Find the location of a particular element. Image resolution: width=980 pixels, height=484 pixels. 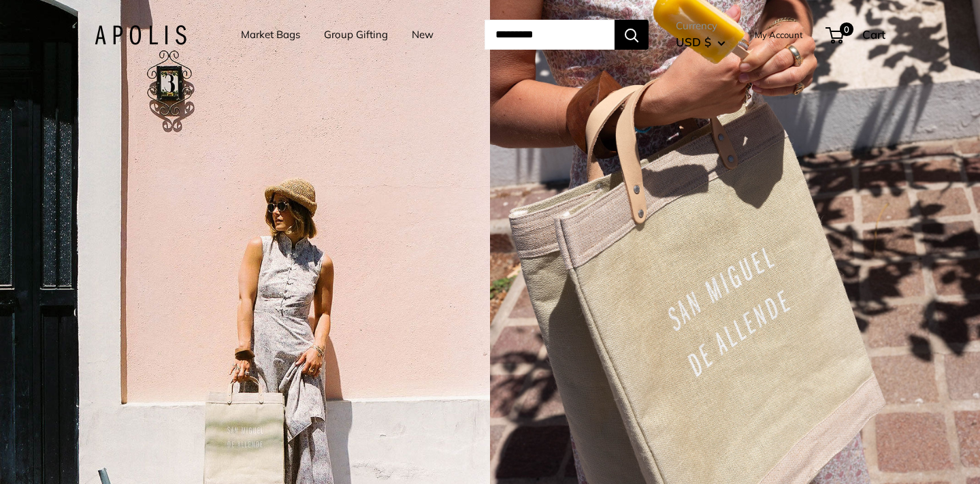

span: 0 is located at coordinates (847, 30).